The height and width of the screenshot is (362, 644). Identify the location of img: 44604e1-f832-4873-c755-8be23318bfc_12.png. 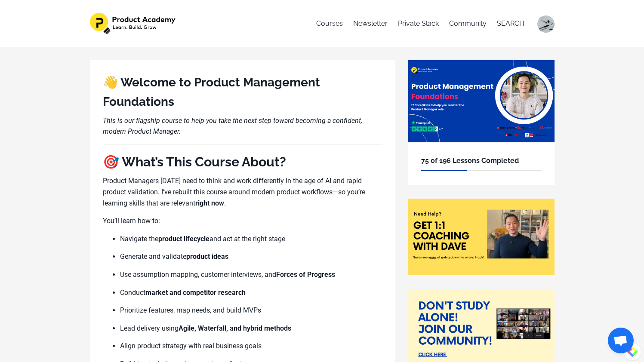
(482, 101).